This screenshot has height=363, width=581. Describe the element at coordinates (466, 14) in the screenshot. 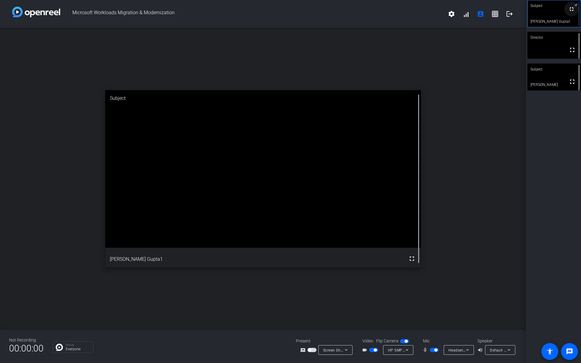

I see `button: signal_cellular_alt` at that location.